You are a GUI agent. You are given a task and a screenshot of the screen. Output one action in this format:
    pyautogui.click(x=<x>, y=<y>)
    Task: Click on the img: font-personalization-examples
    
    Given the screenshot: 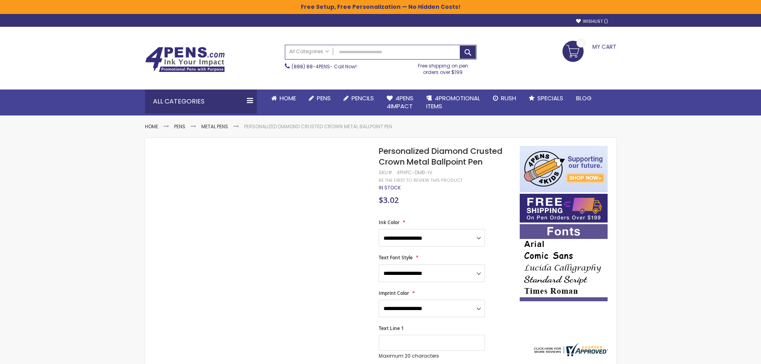 What is the action you would take?
    pyautogui.click(x=564, y=262)
    